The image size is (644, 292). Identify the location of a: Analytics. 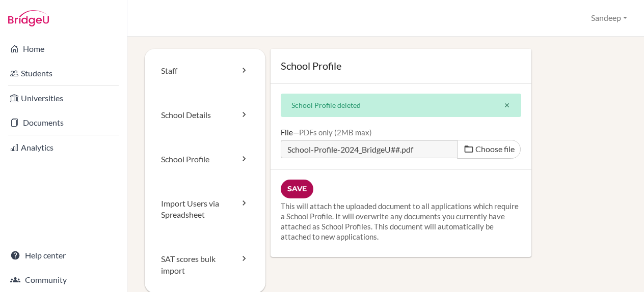
(63, 148).